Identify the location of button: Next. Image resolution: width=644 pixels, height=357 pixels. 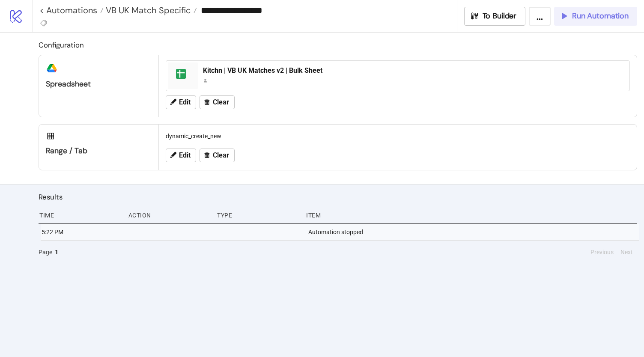
(626, 253).